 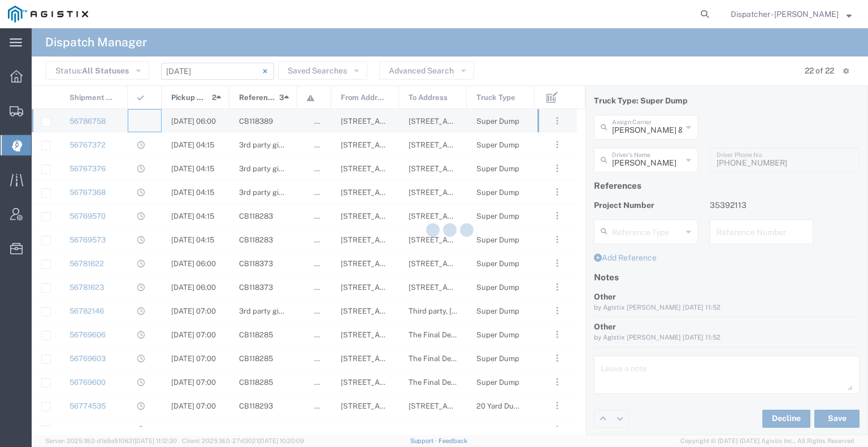 I want to click on span: Dispatcher - Cameron Bowman, so click(x=785, y=14).